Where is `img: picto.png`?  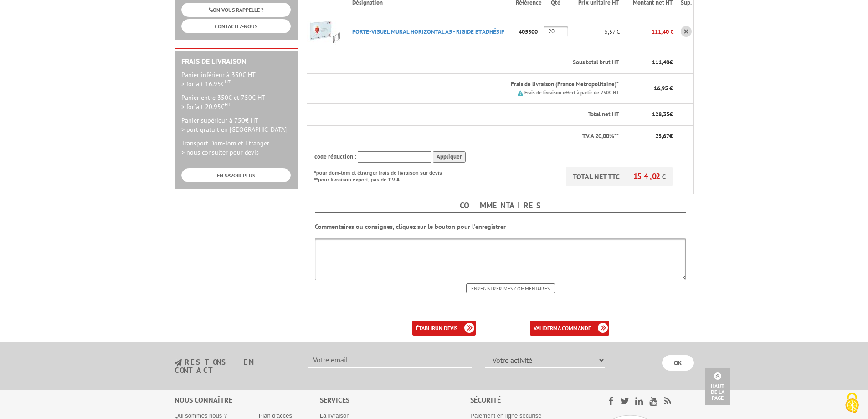
img: picto.png is located at coordinates (520, 93).